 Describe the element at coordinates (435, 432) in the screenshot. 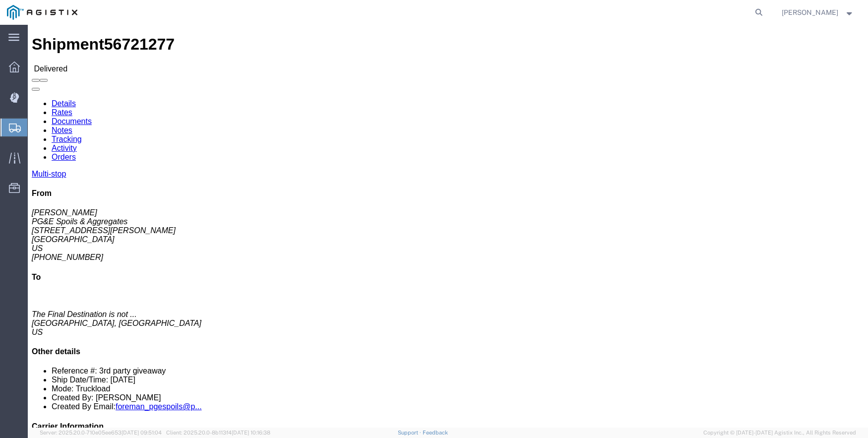

I see `a: Feedback` at that location.